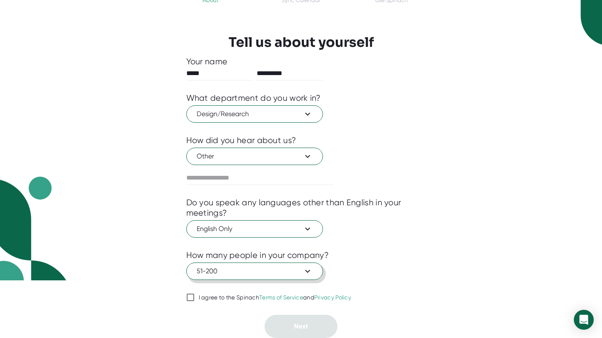  What do you see at coordinates (333, 297) in the screenshot?
I see `a: Privacy Policy` at bounding box center [333, 297].